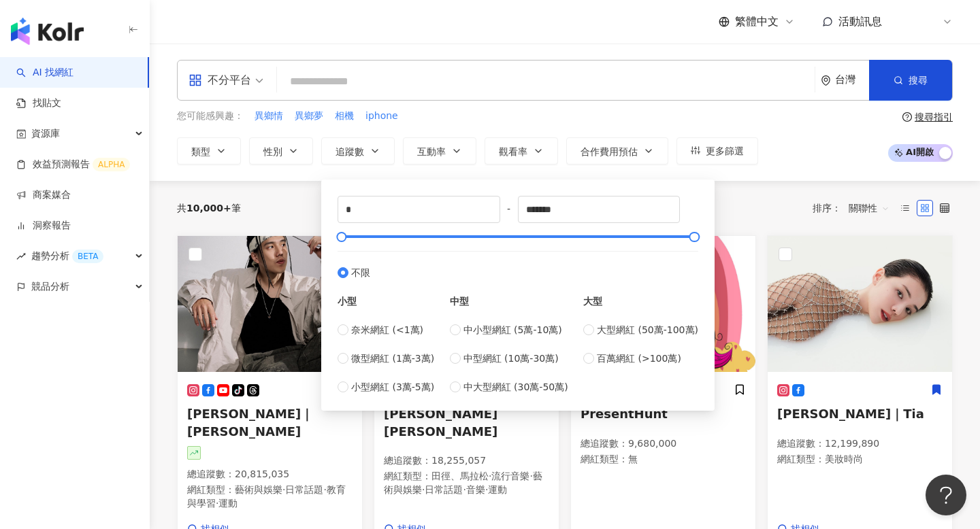 Image resolution: width=980 pixels, height=529 pixels. I want to click on p: 總追蹤數 ： 9,680,000, so click(663, 444).